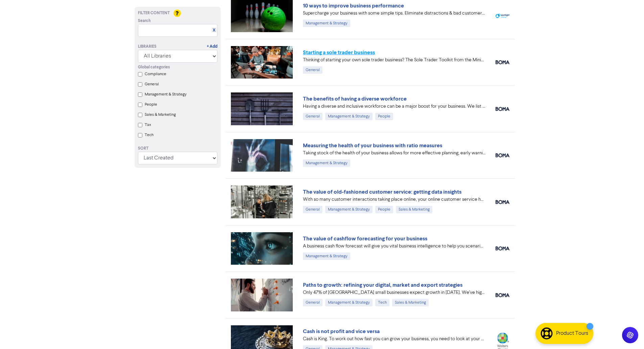  Describe the element at coordinates (178, 148) in the screenshot. I see `div: Sort` at that location.